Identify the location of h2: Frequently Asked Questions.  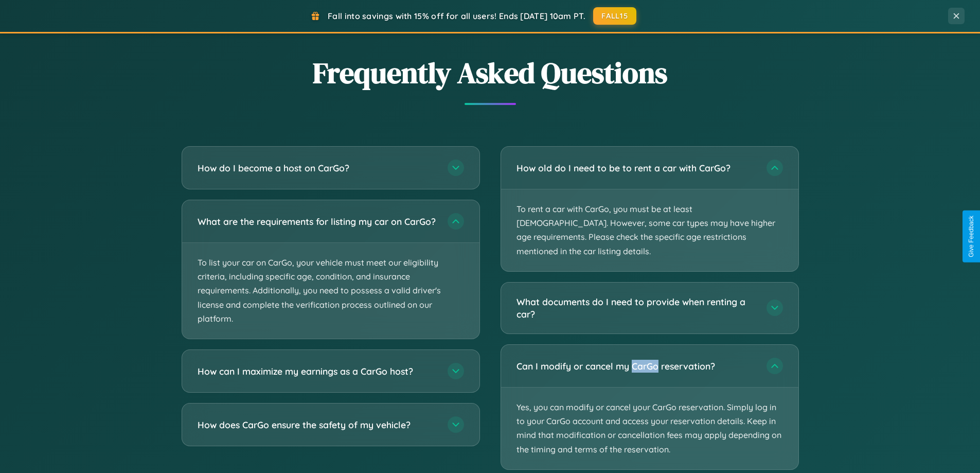
(490, 72).